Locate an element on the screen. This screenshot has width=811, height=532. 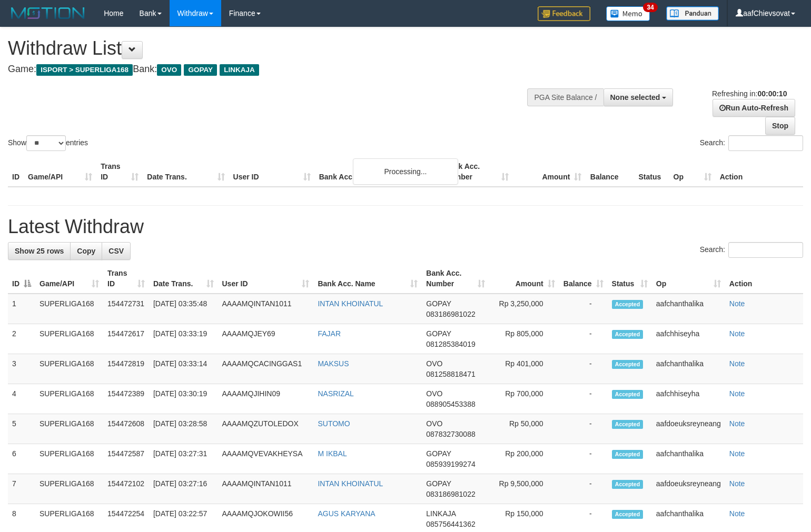
label: Search: is located at coordinates (752, 143).